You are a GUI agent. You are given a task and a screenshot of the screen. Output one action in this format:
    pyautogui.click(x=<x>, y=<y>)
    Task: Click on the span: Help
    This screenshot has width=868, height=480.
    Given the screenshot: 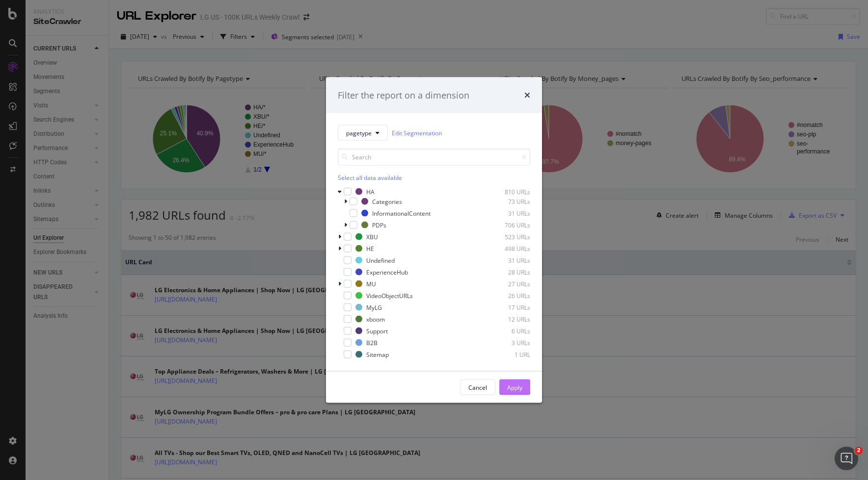 What is the action you would take?
    pyautogui.click(x=164, y=334)
    